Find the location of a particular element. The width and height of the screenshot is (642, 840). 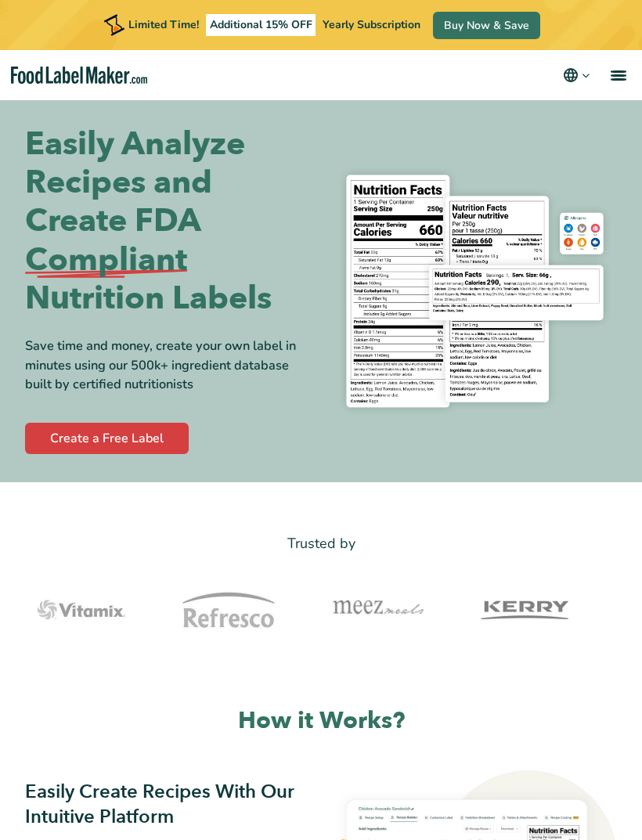

span: Additional 15% OFF is located at coordinates (261, 25).